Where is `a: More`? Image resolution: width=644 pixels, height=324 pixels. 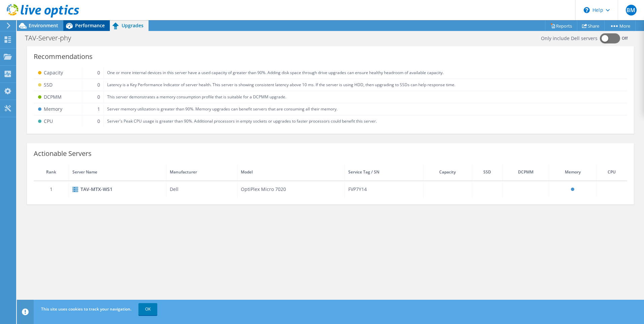 a: More is located at coordinates (619, 26).